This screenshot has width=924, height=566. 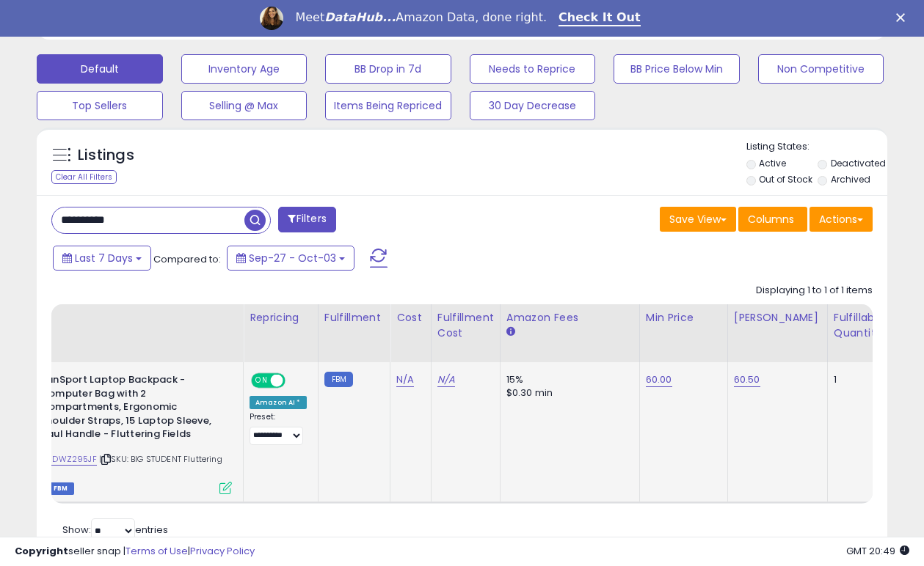 What do you see at coordinates (129, 409) in the screenshot?
I see `b: JanSport Laptop Backpack - Computer Bag with 2 Compartments, Ergonomic Shoulder Straps, 15 Laptop...` at bounding box center [129, 409].